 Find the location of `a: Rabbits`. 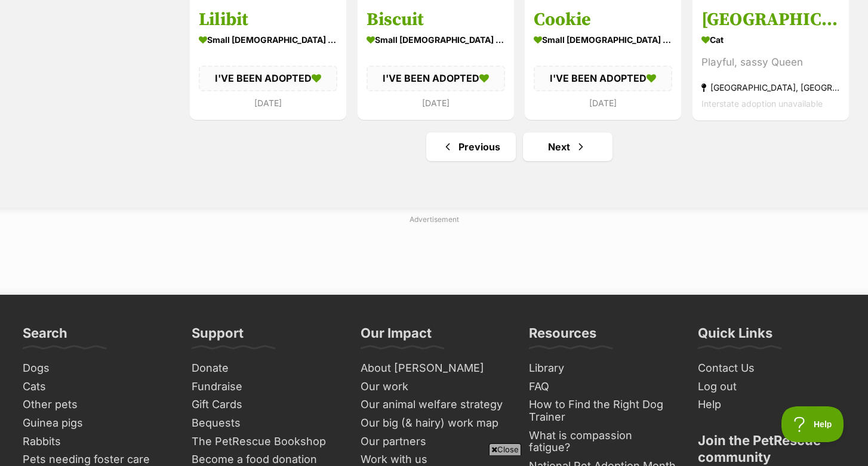

a: Rabbits is located at coordinates (96, 442).